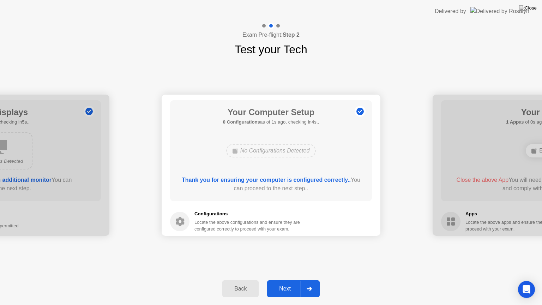  I want to click on h5: as of 1s ago, checking in4s.., so click(271, 122).